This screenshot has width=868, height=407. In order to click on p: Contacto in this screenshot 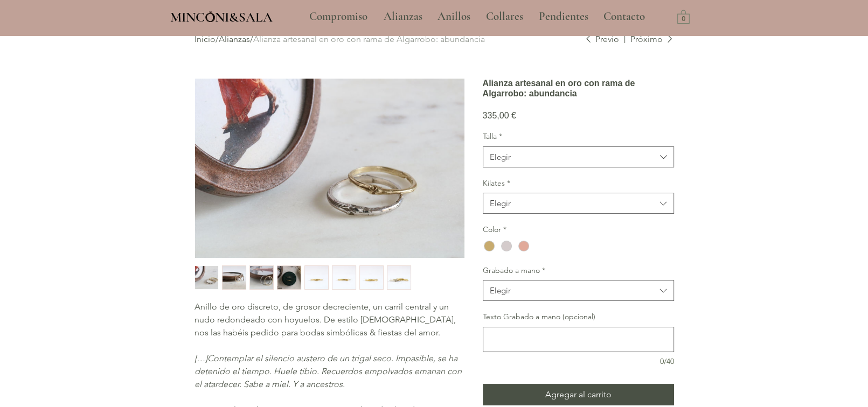, I will do `click(624, 17)`.